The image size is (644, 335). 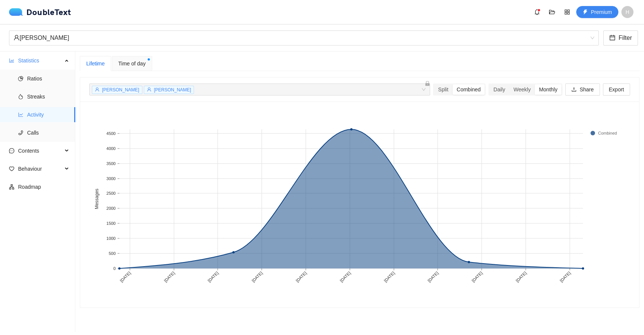 I want to click on span: bar-chart, so click(x=12, y=60).